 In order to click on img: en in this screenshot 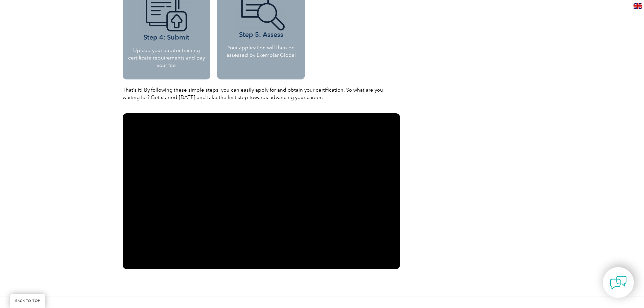, I will do `click(638, 6)`.